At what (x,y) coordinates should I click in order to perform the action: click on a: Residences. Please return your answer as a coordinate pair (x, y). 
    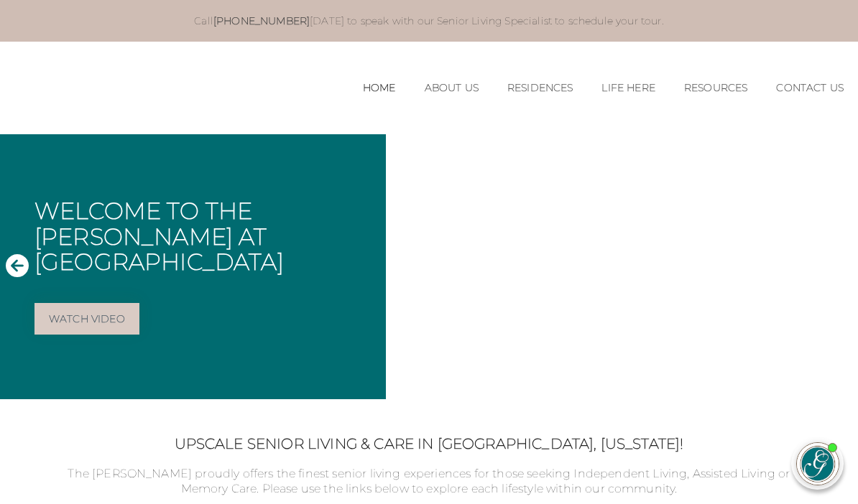
    Looking at the image, I should click on (540, 87).